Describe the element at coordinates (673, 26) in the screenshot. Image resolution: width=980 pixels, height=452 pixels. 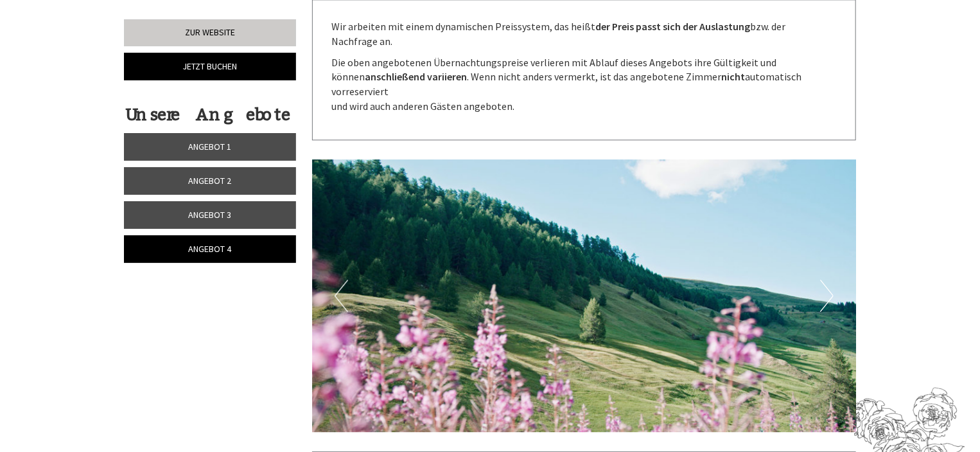
I see `strong: der Preis passt sich der Auslastung` at that location.